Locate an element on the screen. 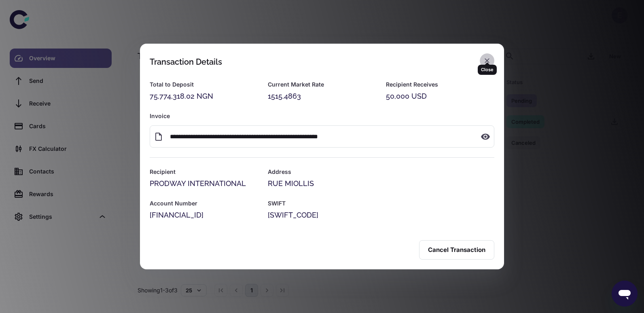 The width and height of the screenshot is (644, 313). h6: Recipient is located at coordinates (204, 172).